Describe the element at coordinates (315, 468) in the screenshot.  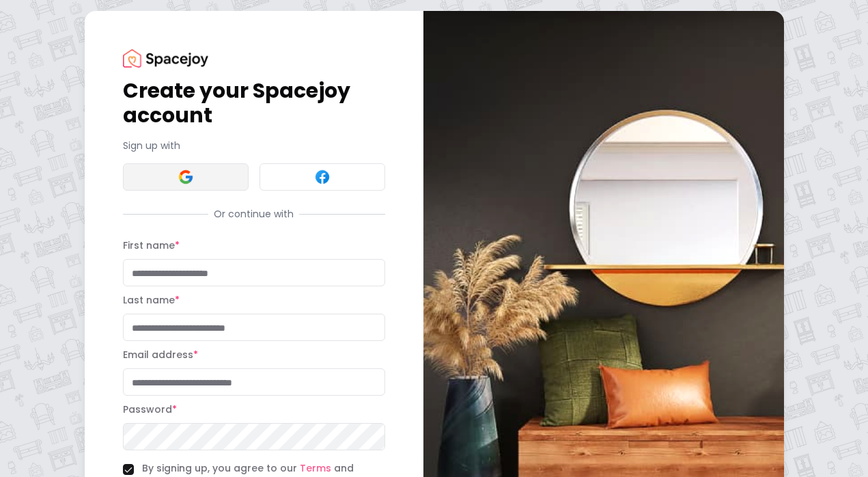
I see `a: Terms` at that location.